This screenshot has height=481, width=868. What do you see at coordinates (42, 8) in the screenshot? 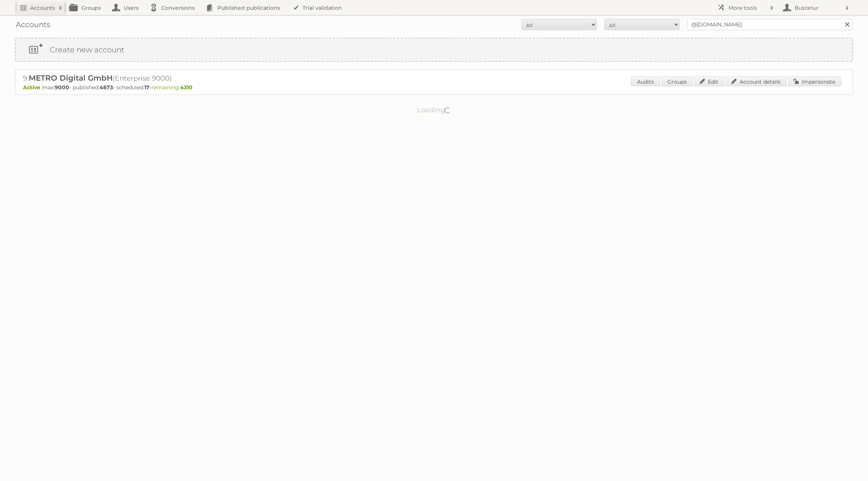
I see `h2: Accounts` at bounding box center [42, 8].